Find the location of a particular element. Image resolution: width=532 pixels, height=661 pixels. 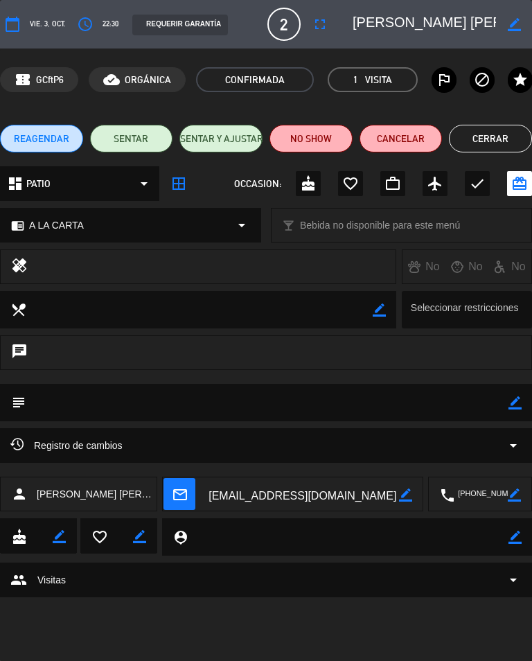

button: Cancelar is located at coordinates (401, 139).